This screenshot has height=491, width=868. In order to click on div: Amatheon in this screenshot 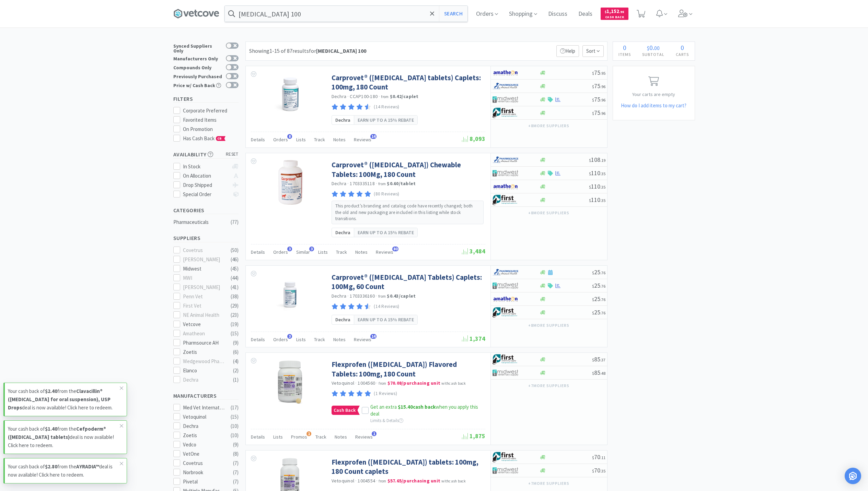, I will do `click(204, 334)`.